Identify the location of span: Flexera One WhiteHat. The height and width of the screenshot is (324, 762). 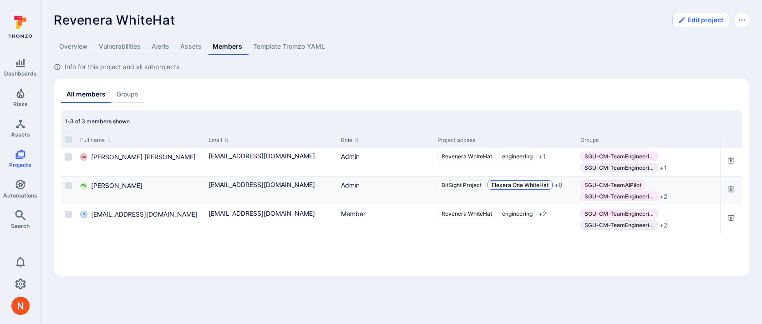
(520, 185).